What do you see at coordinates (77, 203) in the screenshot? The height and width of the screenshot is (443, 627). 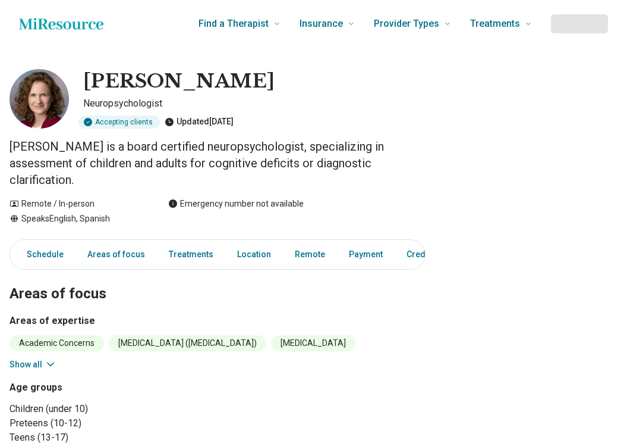 I see `div: Remote / In-person` at bounding box center [77, 203].